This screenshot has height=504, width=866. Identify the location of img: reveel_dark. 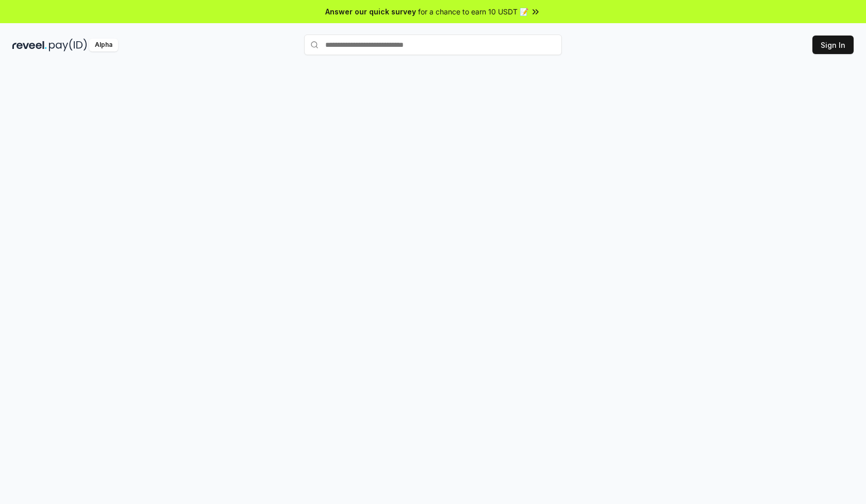
(30, 45).